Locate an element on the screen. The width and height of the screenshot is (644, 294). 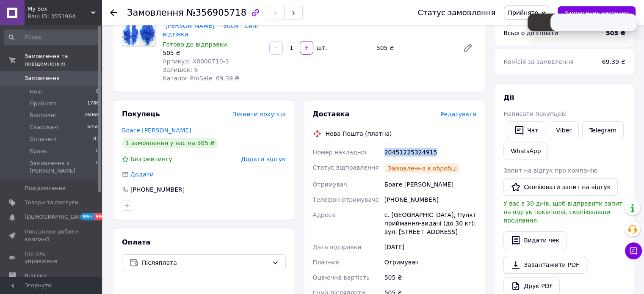
b: 505 ₴ is located at coordinates (616, 33).